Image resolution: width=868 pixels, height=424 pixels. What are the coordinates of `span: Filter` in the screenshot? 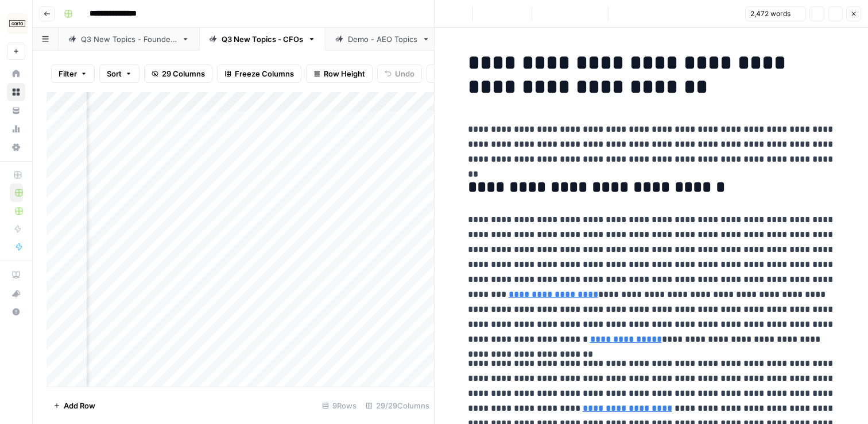 It's located at (67, 73).